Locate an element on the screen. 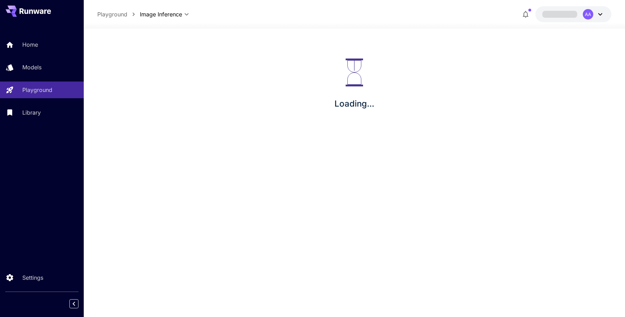 Image resolution: width=625 pixels, height=317 pixels. span: Image Inference is located at coordinates (161, 14).